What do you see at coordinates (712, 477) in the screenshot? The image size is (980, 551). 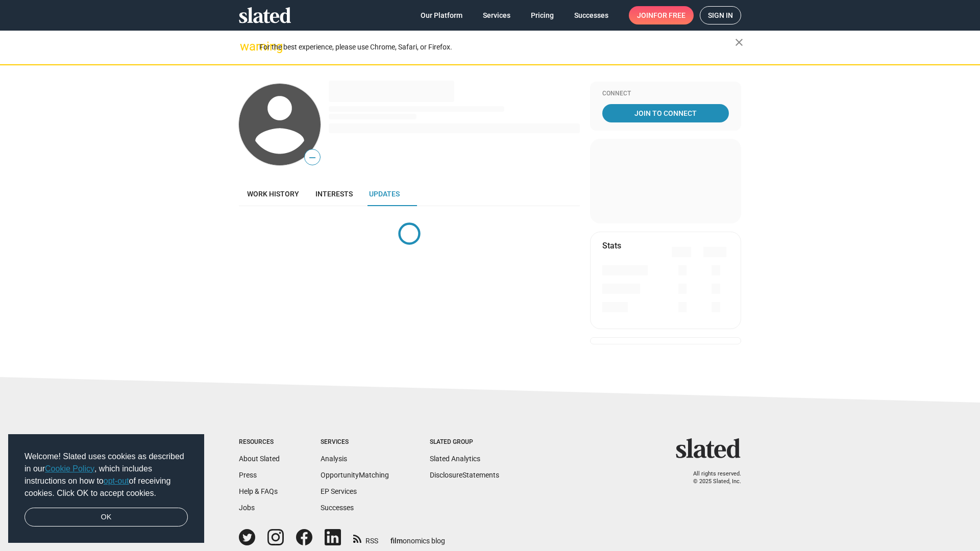 I see `p: All rights reserved. © 2025 Slated, Inc.` at bounding box center [712, 477].